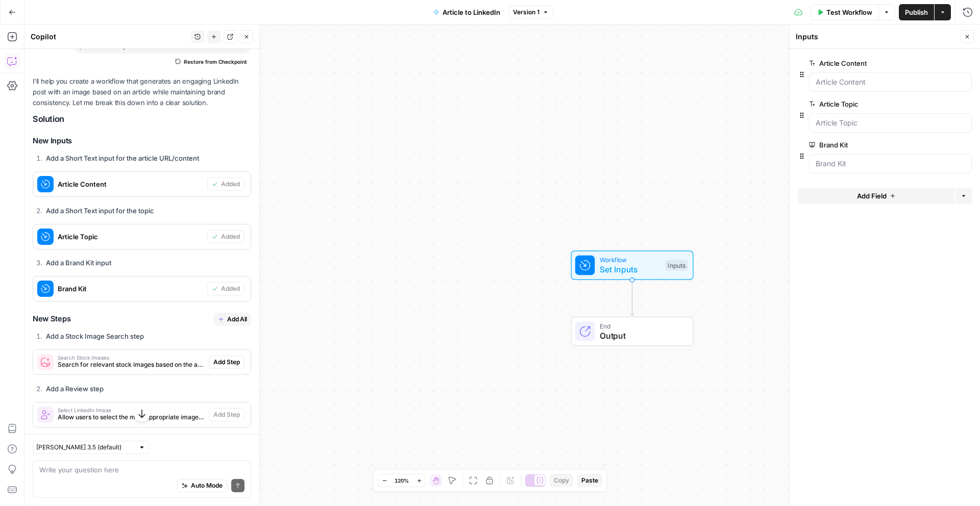  What do you see at coordinates (916, 13) in the screenshot?
I see `button: Publish` at bounding box center [916, 13].